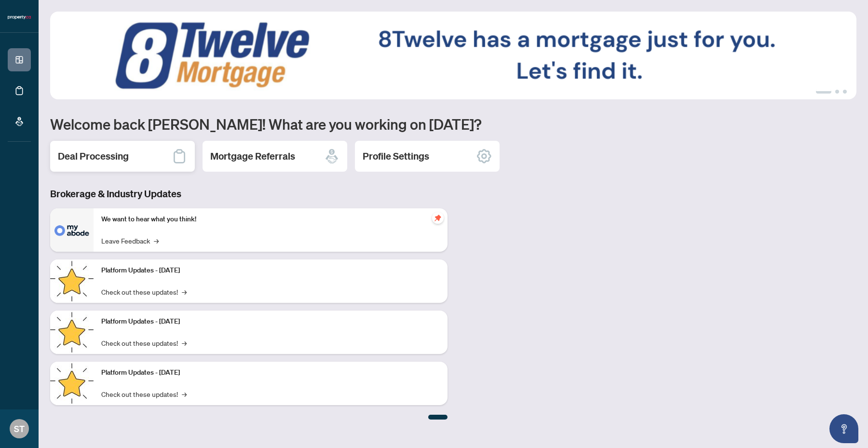 The image size is (868, 448). What do you see at coordinates (253, 156) in the screenshot?
I see `h2: Mortgage Referrals` at bounding box center [253, 156].